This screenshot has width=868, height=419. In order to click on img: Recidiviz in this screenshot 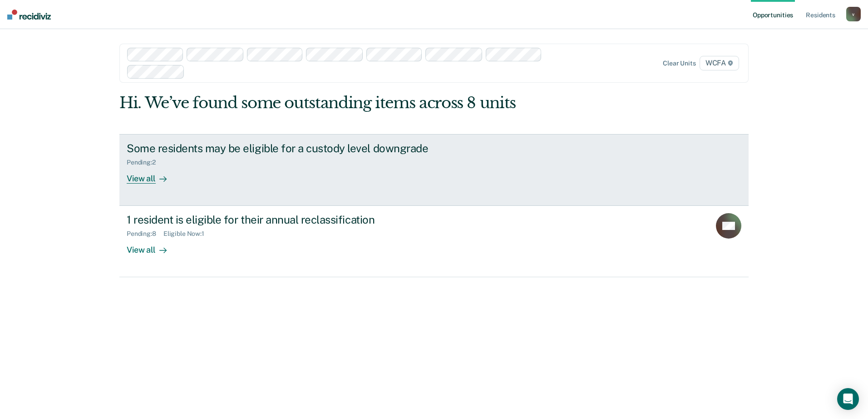, I will do `click(29, 15)`.